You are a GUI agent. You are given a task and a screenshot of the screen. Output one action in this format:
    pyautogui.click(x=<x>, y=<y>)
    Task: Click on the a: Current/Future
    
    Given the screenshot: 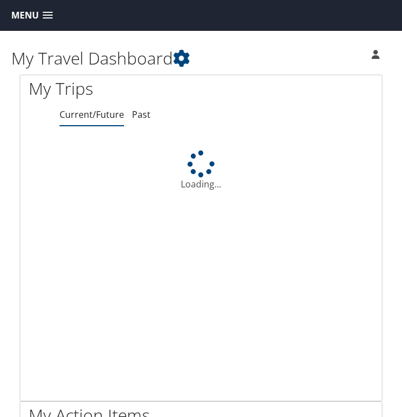 What is the action you would take?
    pyautogui.click(x=92, y=115)
    